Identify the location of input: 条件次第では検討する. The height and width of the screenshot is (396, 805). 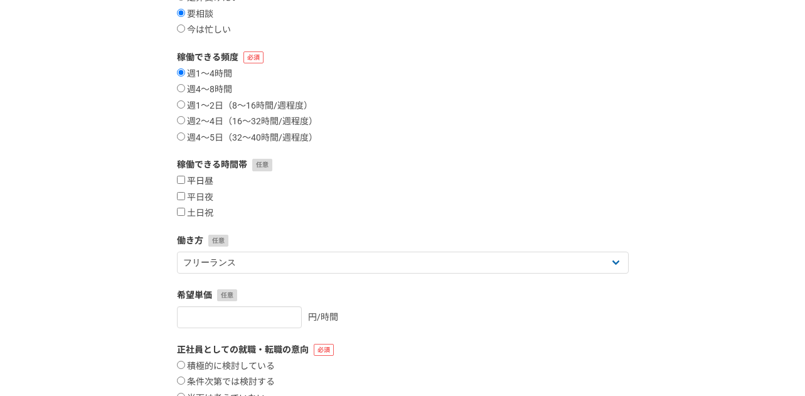
(181, 380).